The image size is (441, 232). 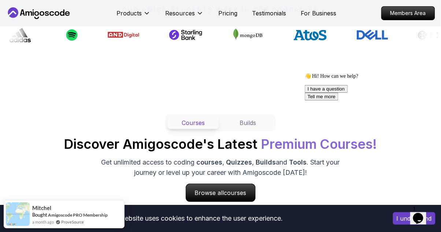 I want to click on button: Builds, so click(x=247, y=123).